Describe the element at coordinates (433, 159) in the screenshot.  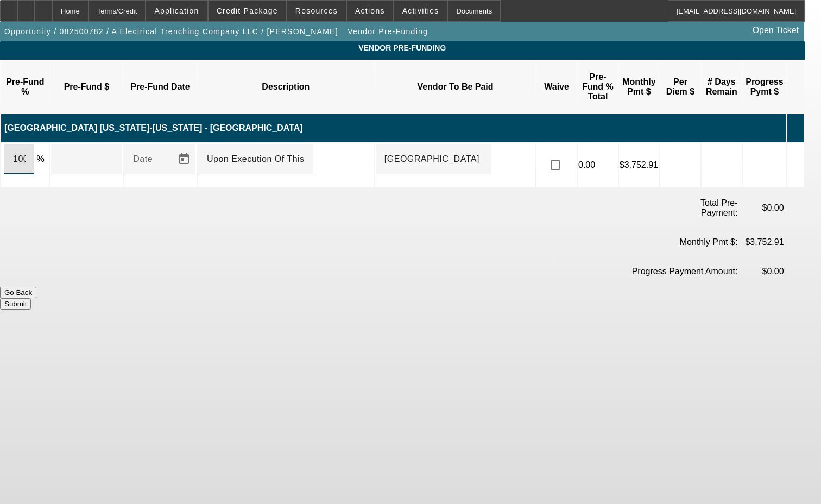
I see `input: Account` at that location.